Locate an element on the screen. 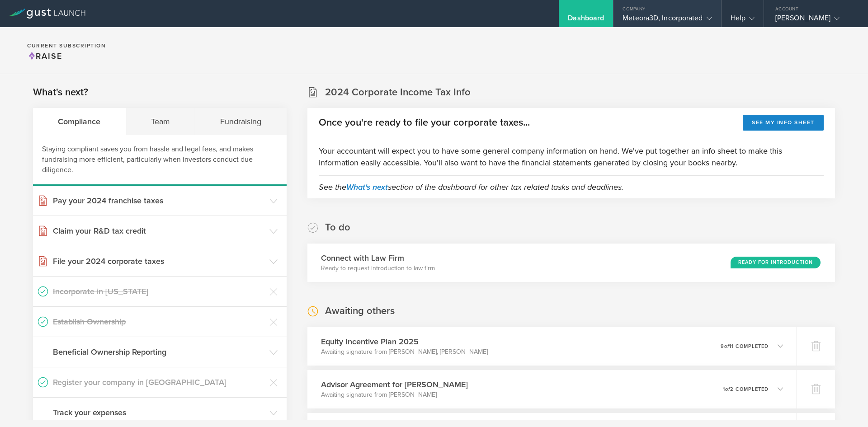 This screenshot has height=427, width=868. p: Ready to request introduction to law firm is located at coordinates (378, 268).